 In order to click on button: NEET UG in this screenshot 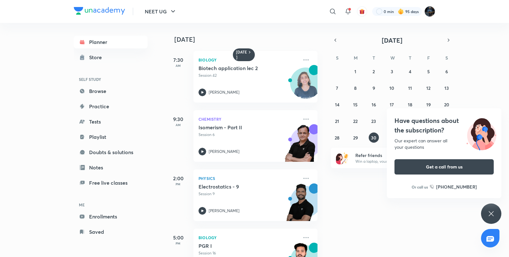, I will do `click(161, 11)`.